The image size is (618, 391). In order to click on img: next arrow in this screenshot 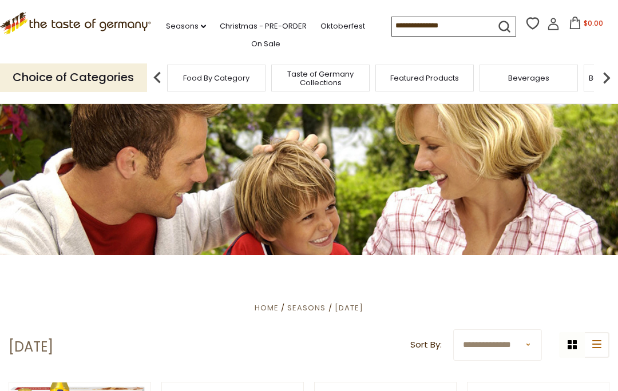, I will do `click(606, 78)`.